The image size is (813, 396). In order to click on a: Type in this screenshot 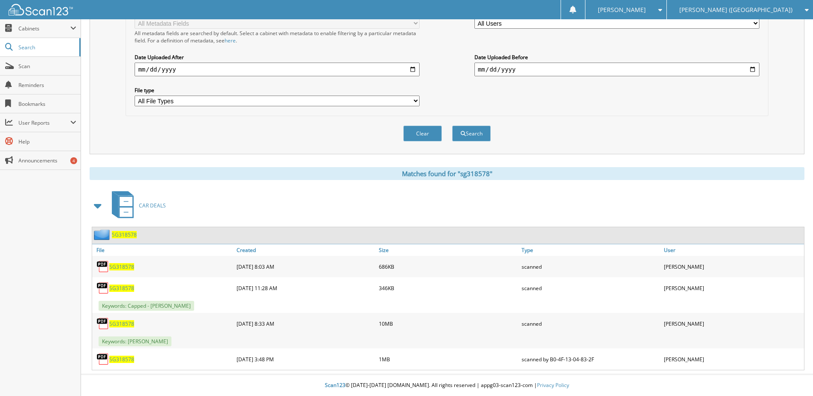, I will do `click(591, 250)`.